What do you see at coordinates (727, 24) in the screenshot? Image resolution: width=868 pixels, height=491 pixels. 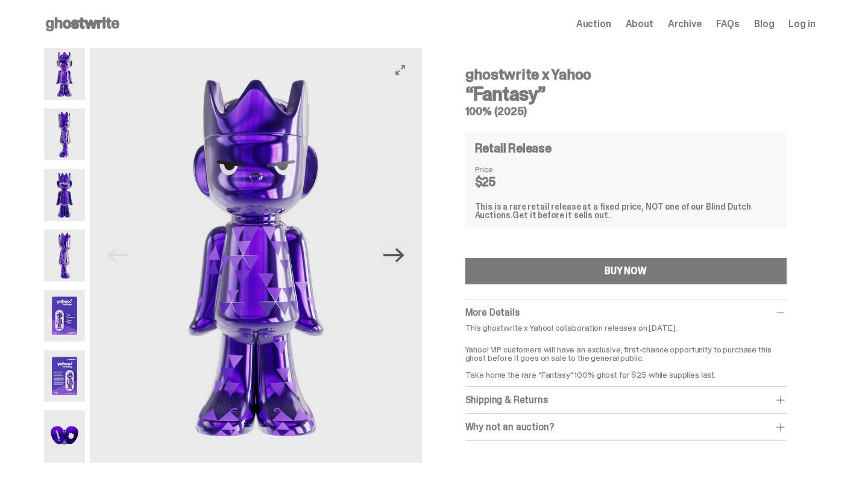 I see `a: FAQs` at bounding box center [727, 24].